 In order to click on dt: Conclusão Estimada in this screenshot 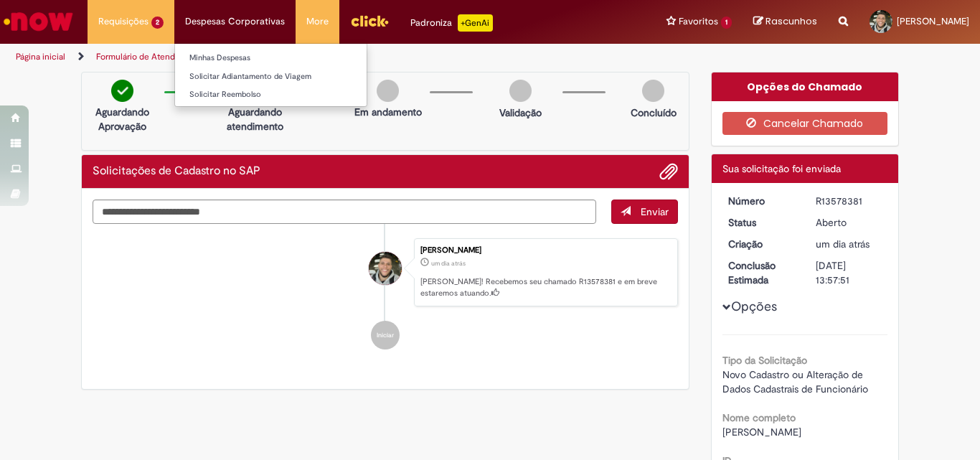, I will do `click(761, 272)`.